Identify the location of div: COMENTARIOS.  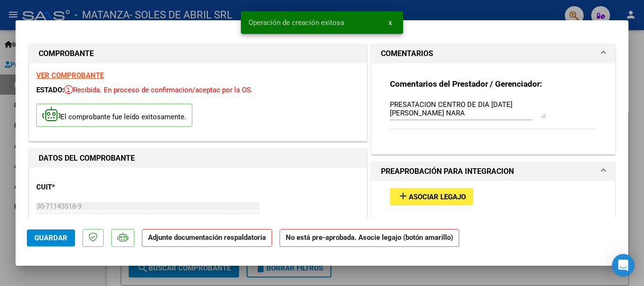
(493, 109).